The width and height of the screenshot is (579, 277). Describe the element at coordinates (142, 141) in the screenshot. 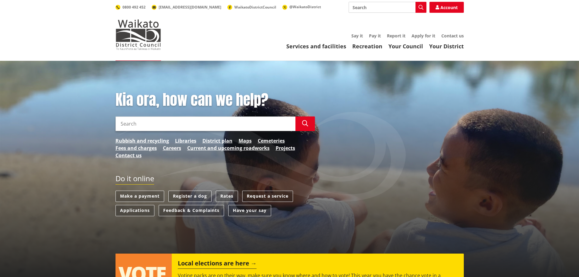

I see `a: Rubbish and recycling` at that location.